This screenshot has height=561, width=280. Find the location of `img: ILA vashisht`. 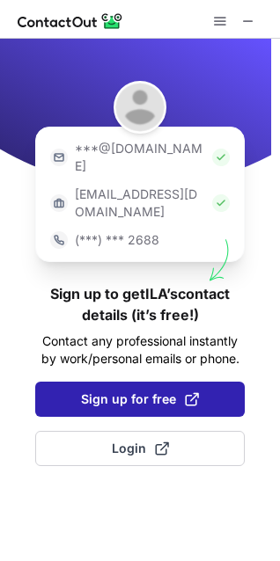

img: ILA vashisht is located at coordinates (140, 107).